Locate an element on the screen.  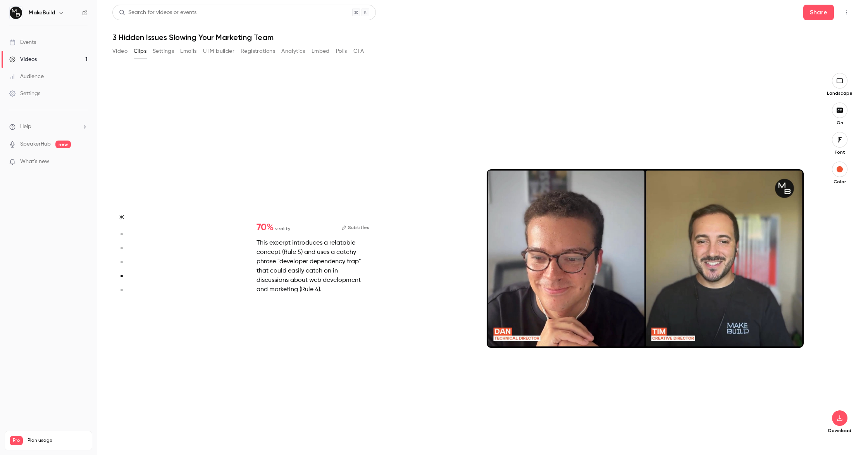
h6: MakeBuild is located at coordinates (42, 13).